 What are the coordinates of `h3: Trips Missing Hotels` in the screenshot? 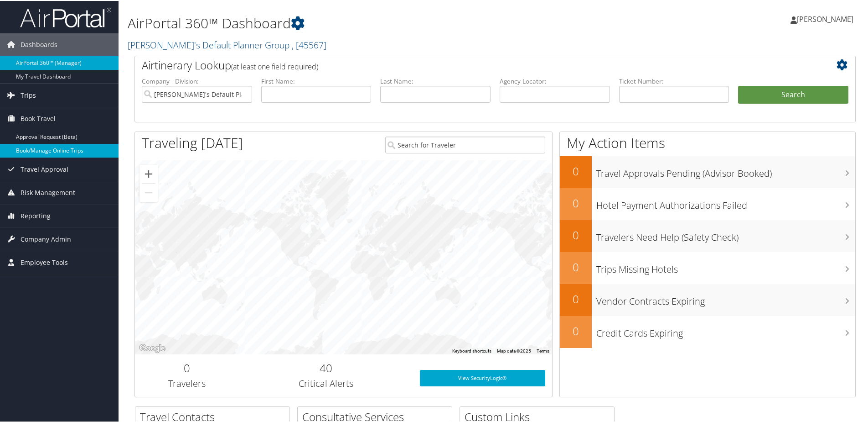 It's located at (726, 266).